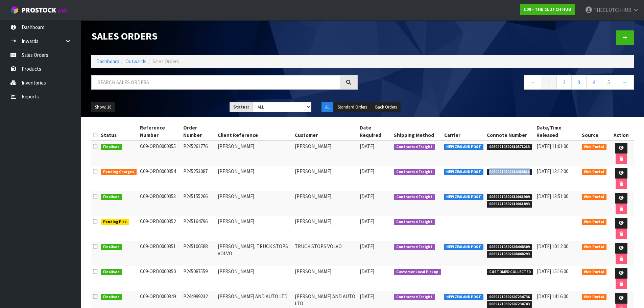 This screenshot has height=308, width=644. I want to click on button: Standard Orders, so click(352, 107).